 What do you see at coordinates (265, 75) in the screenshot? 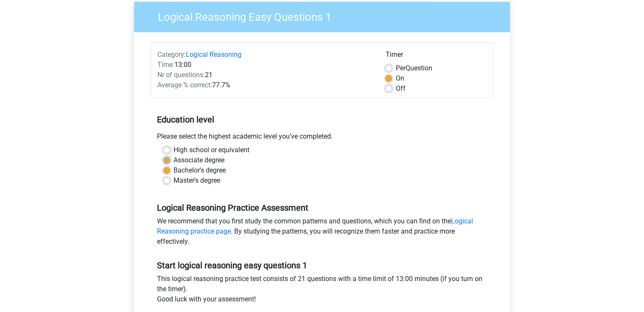
I see `div: 21` at bounding box center [265, 75].